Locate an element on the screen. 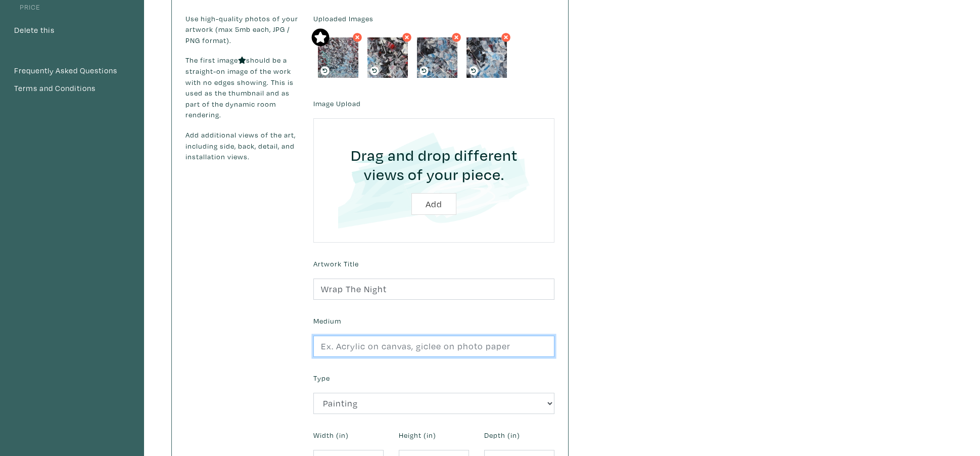  p: Use high-quality photos of your artwork (max 5mb each, JPG / PNG format). is located at coordinates (241, 30).